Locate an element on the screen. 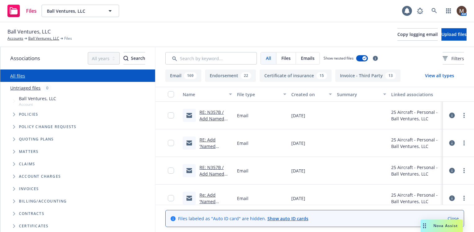 The image size is (474, 232). button: Created on is located at coordinates (311, 94).